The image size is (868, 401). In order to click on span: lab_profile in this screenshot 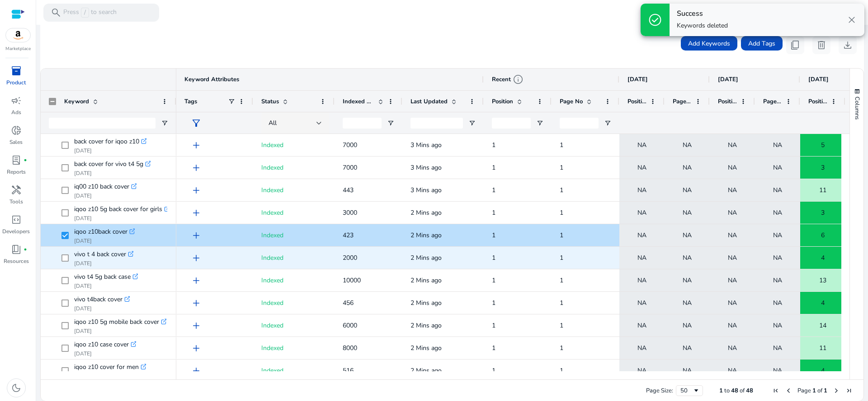, I will do `click(16, 161)`.